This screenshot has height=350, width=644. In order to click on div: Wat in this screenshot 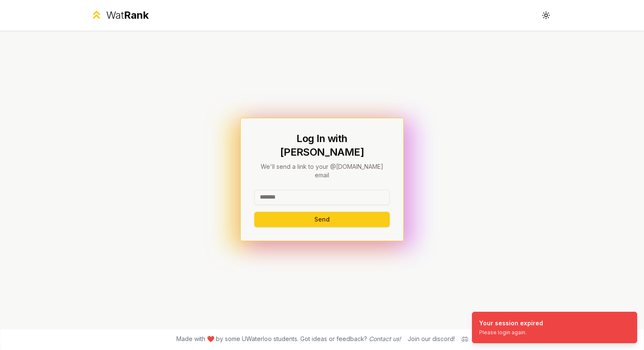, I will do `click(127, 15)`.